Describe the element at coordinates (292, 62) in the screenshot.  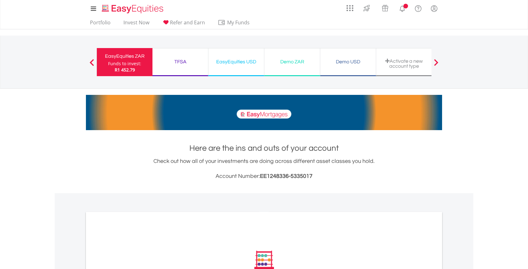
I see `div: Demo ZAR` at that location.